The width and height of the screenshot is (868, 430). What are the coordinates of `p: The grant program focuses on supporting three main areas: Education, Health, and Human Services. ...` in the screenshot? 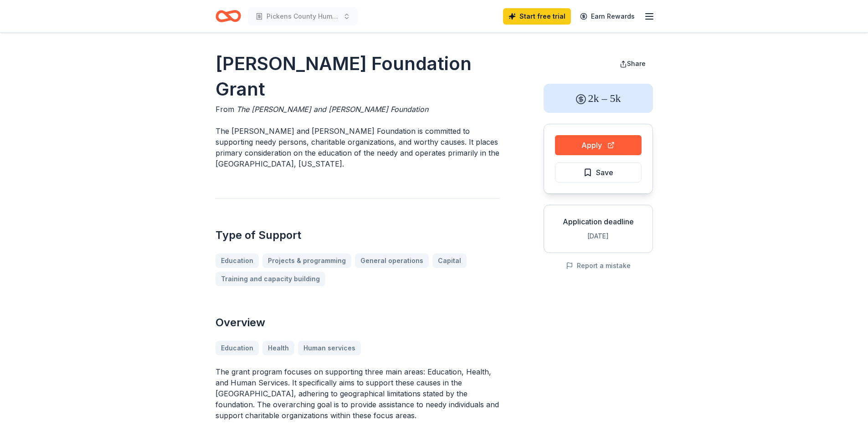 It's located at (358, 394).